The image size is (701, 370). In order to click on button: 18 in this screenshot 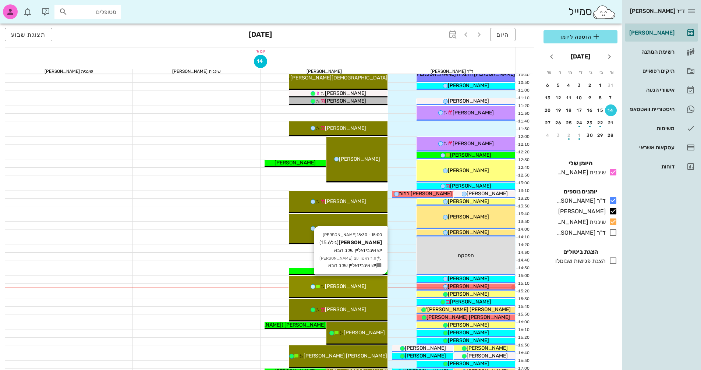, I will do `click(569, 110)`.